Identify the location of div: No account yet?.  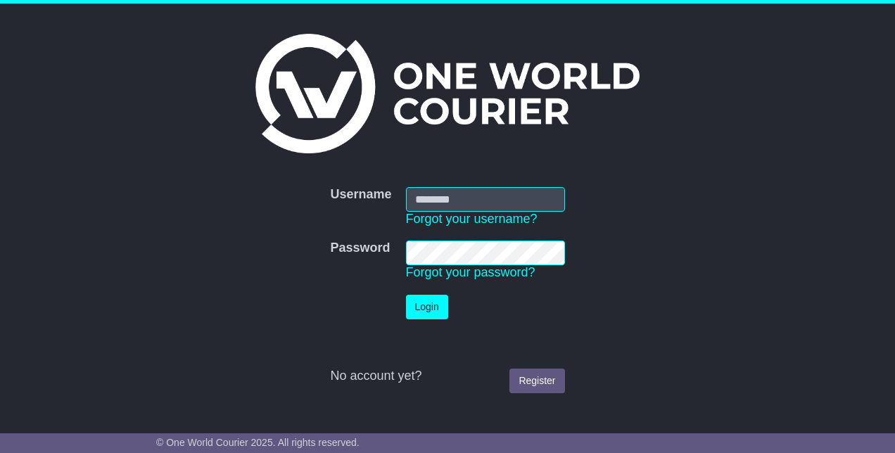
(447, 377).